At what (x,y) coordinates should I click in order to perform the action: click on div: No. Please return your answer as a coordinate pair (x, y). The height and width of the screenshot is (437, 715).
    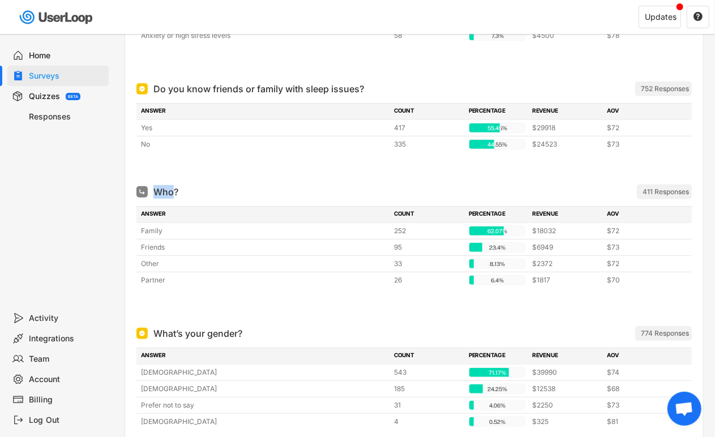
    Looking at the image, I should click on (264, 144).